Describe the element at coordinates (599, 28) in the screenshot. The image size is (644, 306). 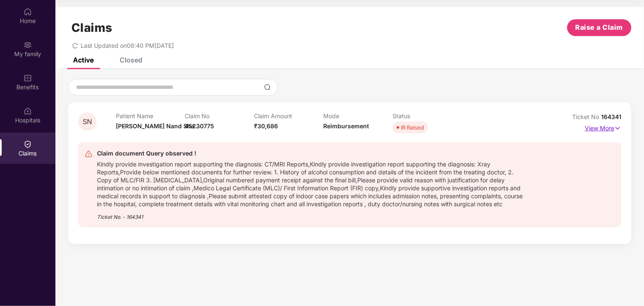
I see `button: Raise a Claim` at that location.